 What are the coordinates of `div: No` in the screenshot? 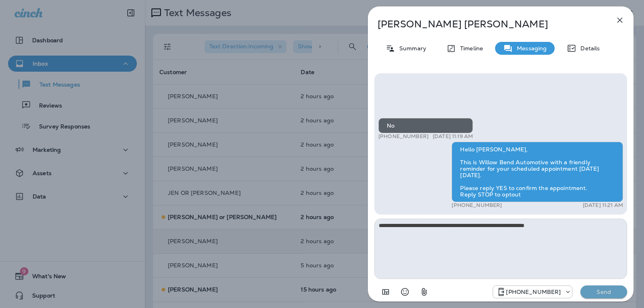 It's located at (425, 125).